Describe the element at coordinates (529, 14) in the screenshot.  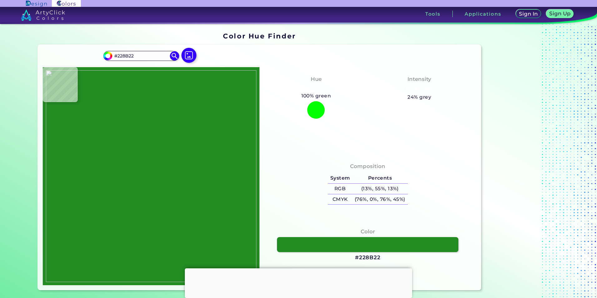
I see `h5: Sign In` at that location.